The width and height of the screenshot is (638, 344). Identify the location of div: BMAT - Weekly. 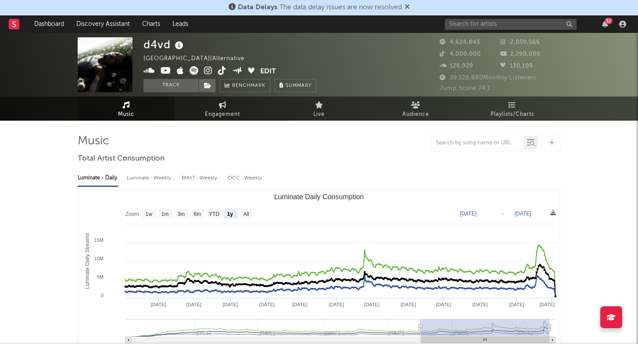
(200, 178).